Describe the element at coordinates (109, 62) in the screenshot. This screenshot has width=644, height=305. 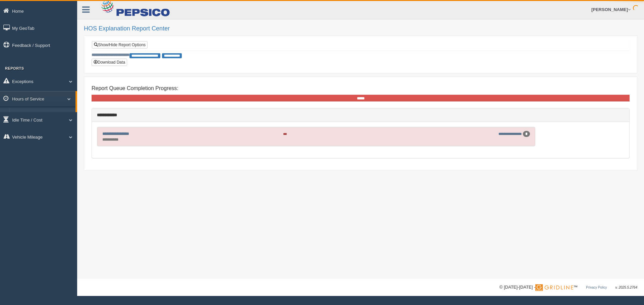
I see `button: Download Data` at that location.